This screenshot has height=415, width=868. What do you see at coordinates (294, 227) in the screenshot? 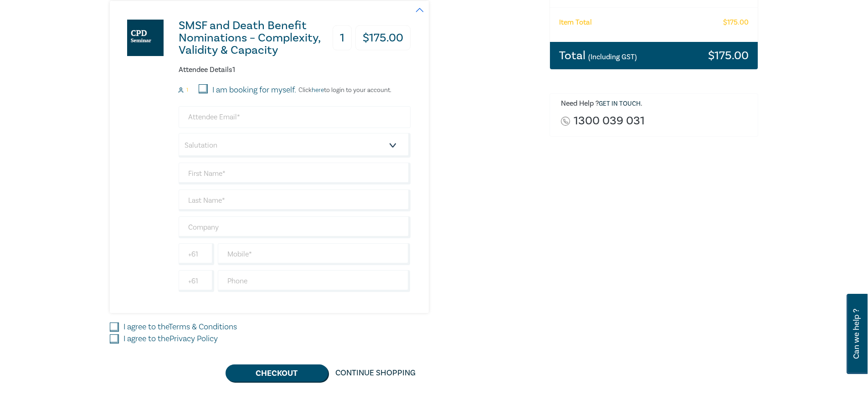
I see `input: Company` at bounding box center [294, 227].